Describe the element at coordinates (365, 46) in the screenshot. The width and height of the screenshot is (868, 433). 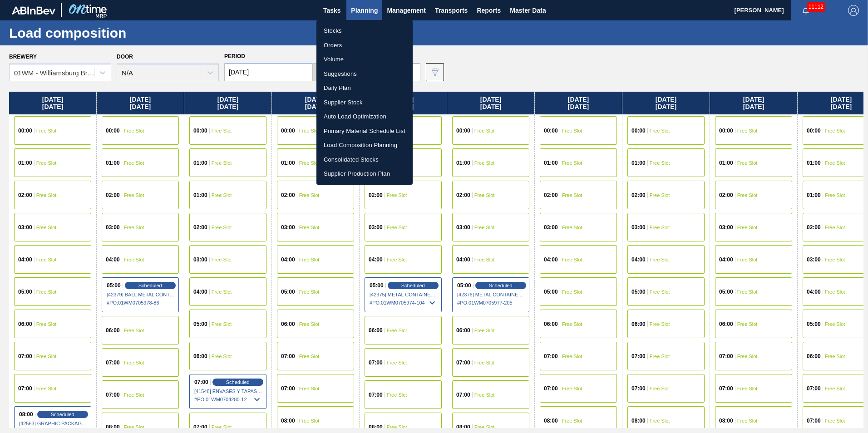
I see `li: Orders` at that location.